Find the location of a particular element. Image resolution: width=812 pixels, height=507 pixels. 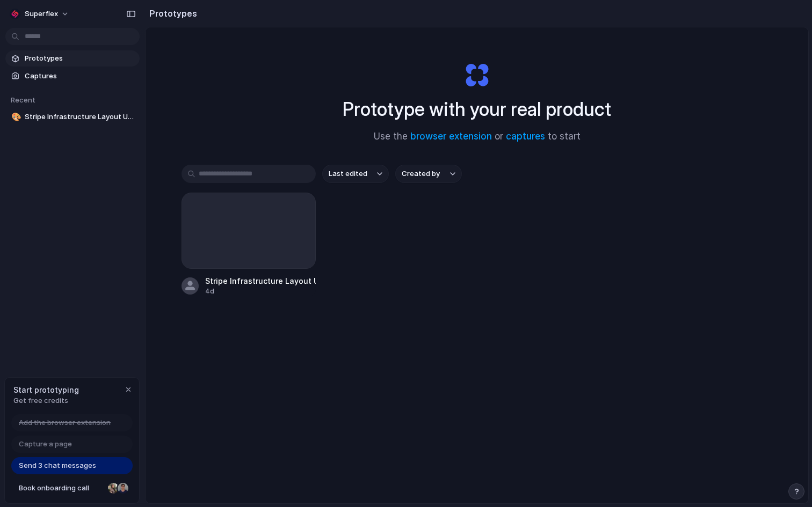

a: Book onboarding call is located at coordinates (72, 488).